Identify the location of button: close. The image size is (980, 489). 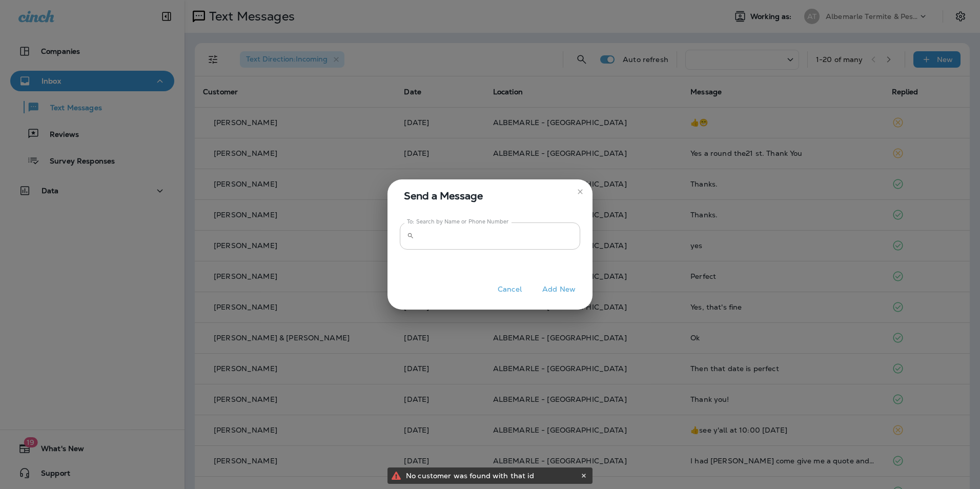
(581, 192).